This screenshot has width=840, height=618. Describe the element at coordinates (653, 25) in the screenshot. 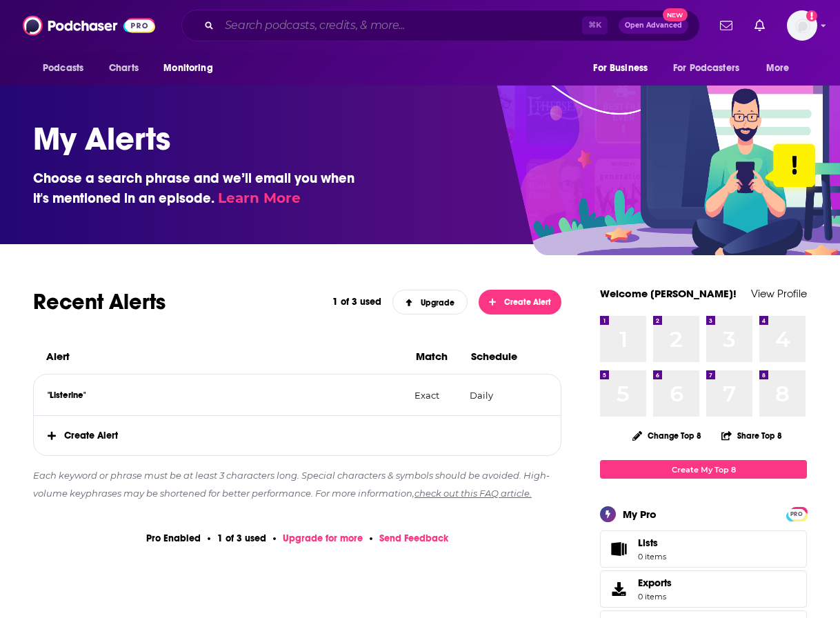

I see `button: Open AdvancedNew` at that location.